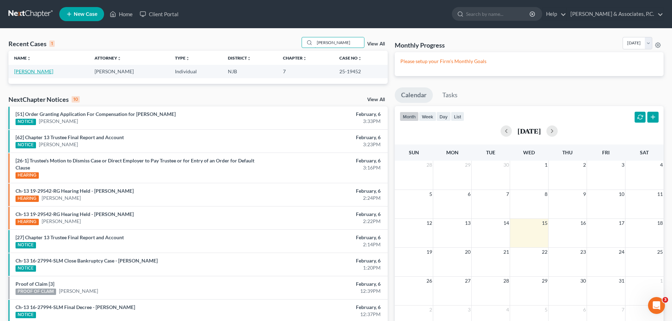 The image size is (672, 321). Describe the element at coordinates (584, 310) in the screenshot. I see `span: 6` at that location.